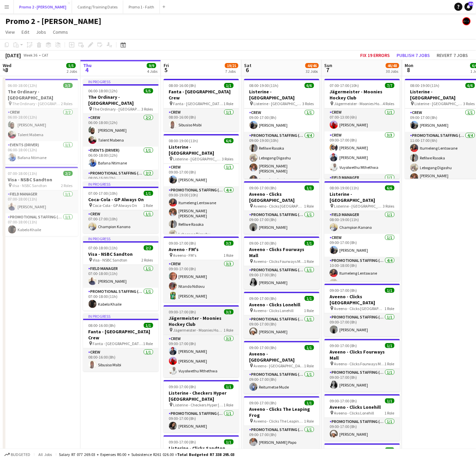 Image resolution: width=476 pixels, height=460 pixels. I want to click on span: Mon, so click(410, 66).